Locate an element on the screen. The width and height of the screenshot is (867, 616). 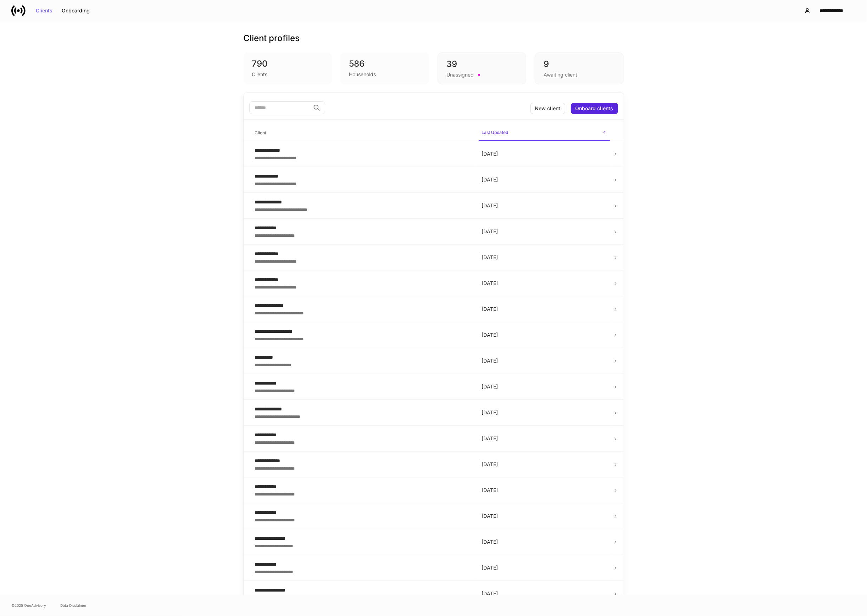
h3: Client profiles is located at coordinates (271, 39).